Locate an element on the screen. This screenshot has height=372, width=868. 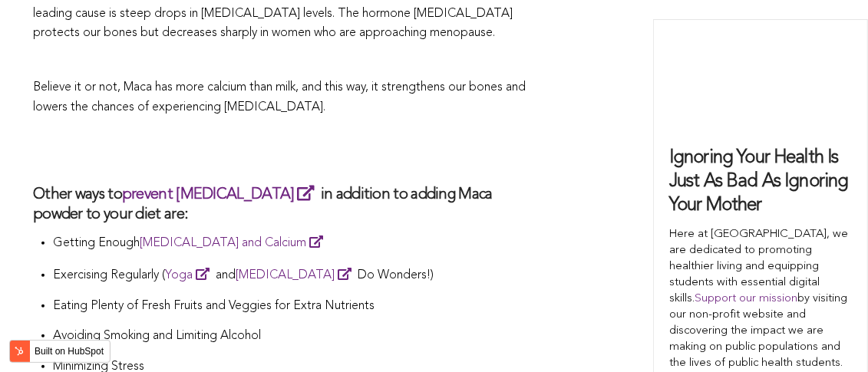
p: Avoiding Smoking and Limiting Alcohol is located at coordinates (293, 337).